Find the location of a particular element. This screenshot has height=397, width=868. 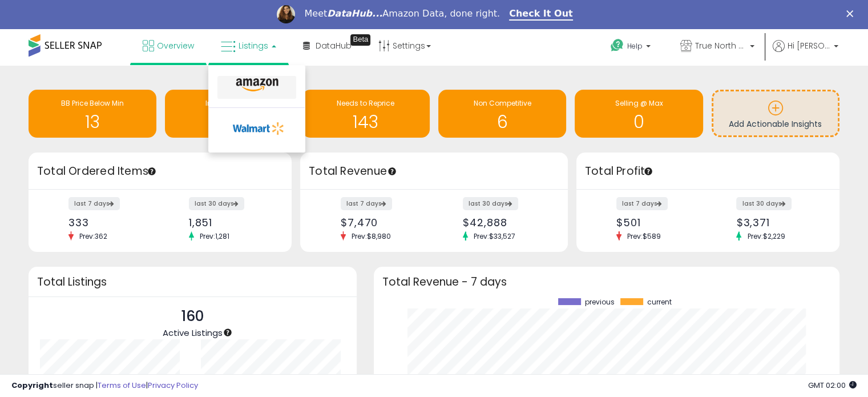

a: Settings is located at coordinates (404, 46).